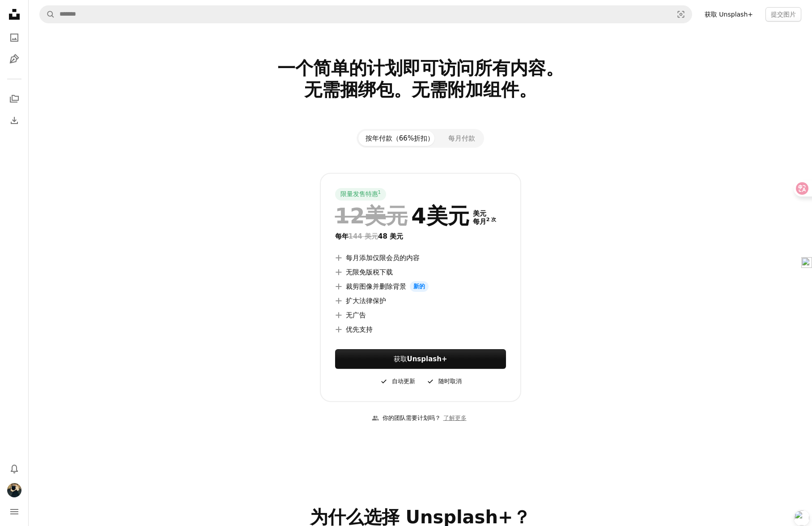 The image size is (812, 526). Describe the element at coordinates (419, 286) in the screenshot. I see `font: 新的` at that location.